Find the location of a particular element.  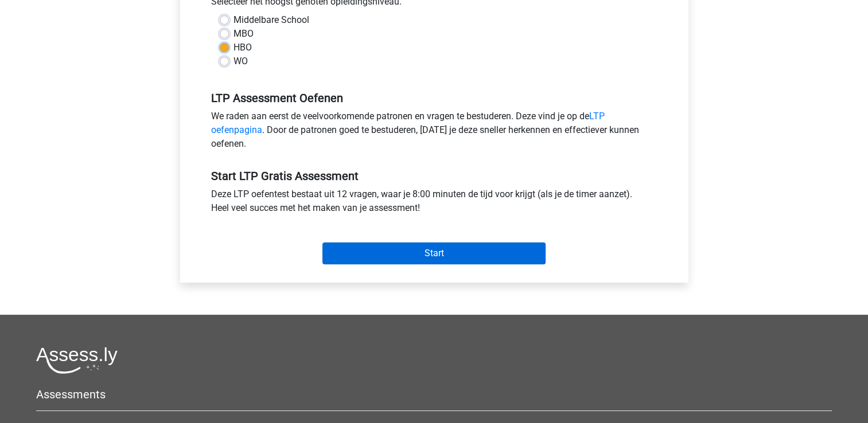

label: HBO is located at coordinates (242, 48).